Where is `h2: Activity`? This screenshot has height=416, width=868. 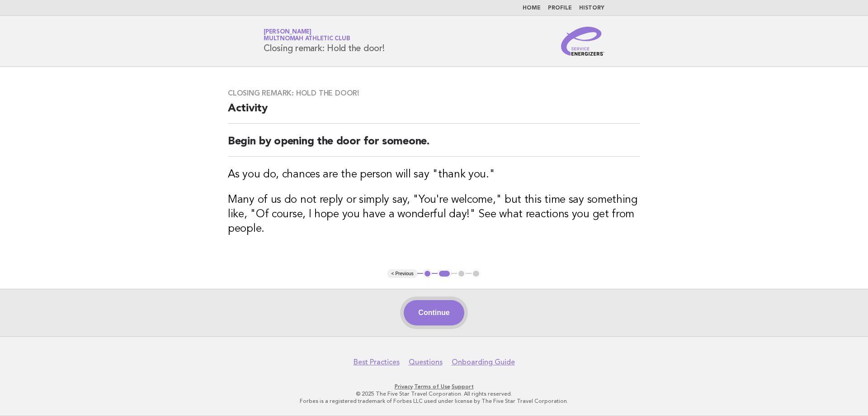 h2: Activity is located at coordinates (434, 112).